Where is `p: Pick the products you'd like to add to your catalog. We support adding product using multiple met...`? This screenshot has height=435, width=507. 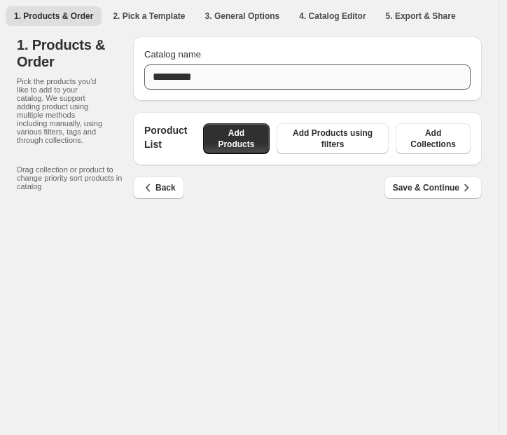
p: Pick the products you'd like to add to your catalog. We support adding product using multiple met... is located at coordinates (61, 111).